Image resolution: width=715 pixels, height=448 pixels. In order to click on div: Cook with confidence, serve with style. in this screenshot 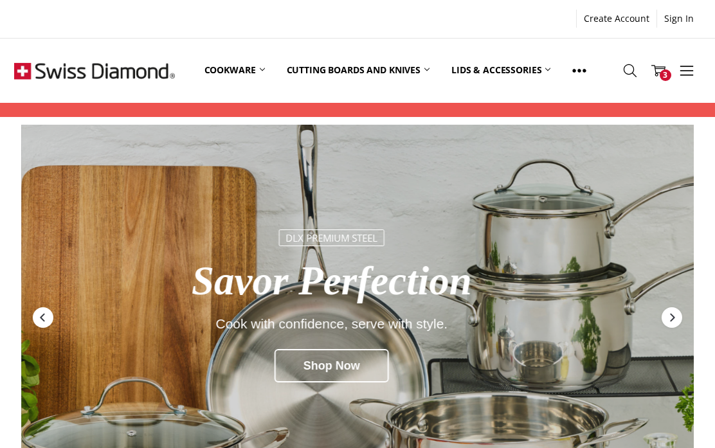, I will do `click(331, 323)`.